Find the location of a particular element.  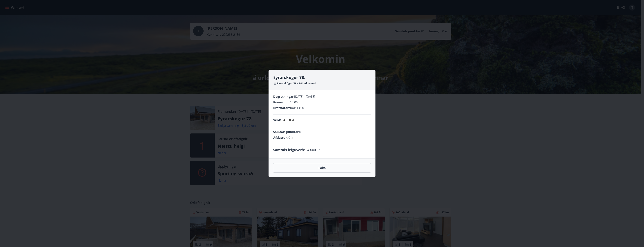

span: Komutími : is located at coordinates (281, 102).